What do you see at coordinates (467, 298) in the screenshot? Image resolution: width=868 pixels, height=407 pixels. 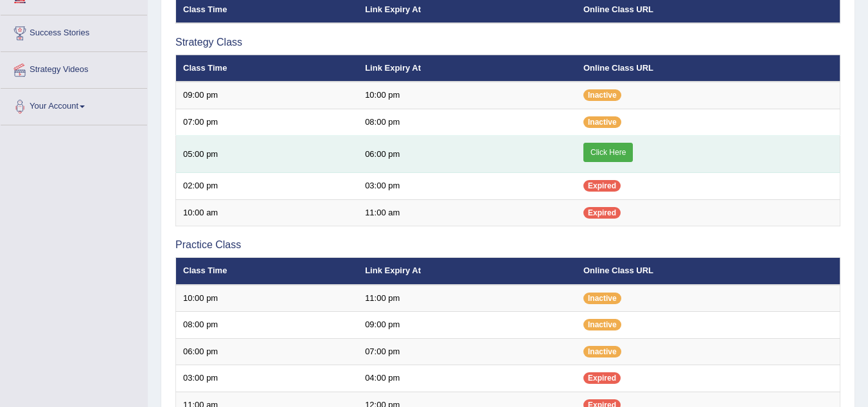 I see `td: 11:00 pm` at bounding box center [467, 298].